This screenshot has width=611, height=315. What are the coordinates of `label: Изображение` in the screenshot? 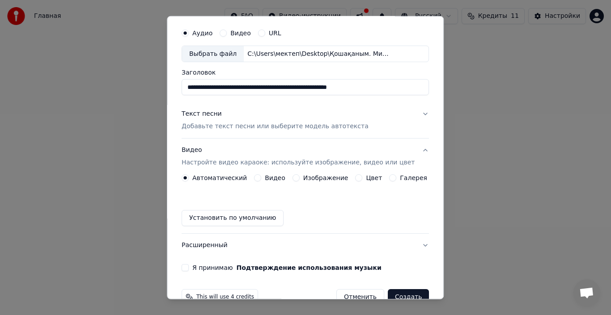 It's located at (326, 178).